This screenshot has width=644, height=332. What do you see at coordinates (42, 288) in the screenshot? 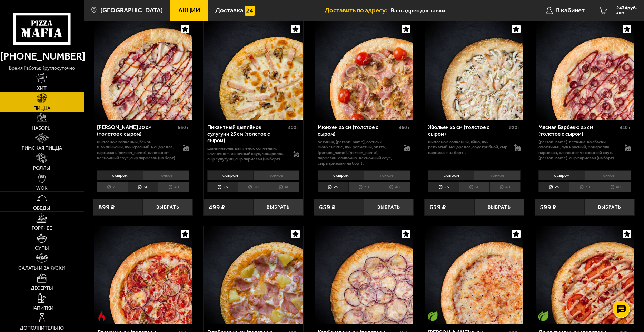
I see `span: Десерты` at bounding box center [42, 288].